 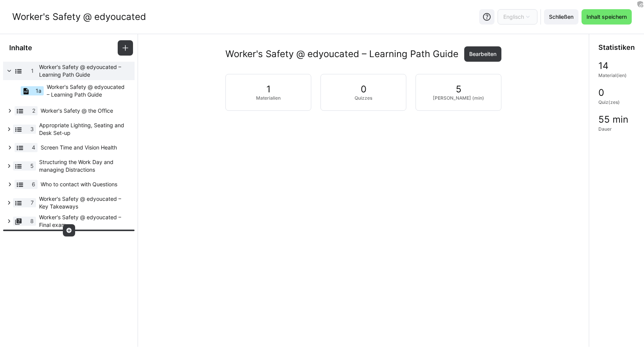 I want to click on h2: 1, so click(x=268, y=89).